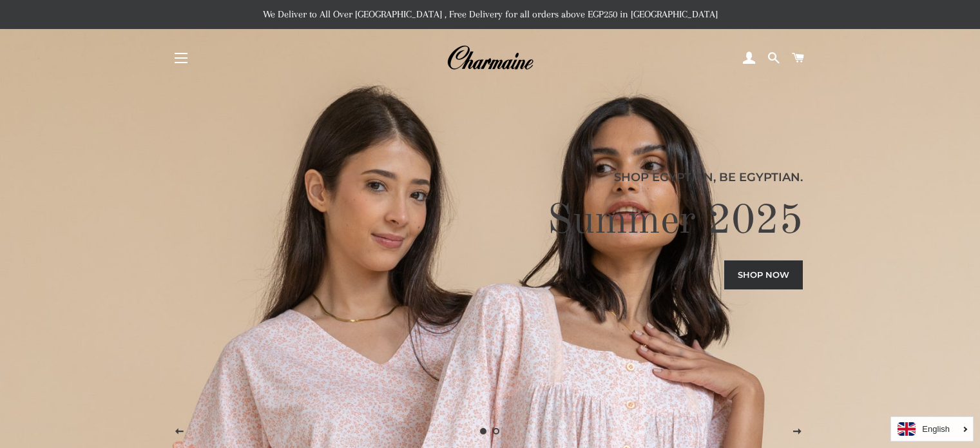  Describe the element at coordinates (764, 275) in the screenshot. I see `a: Shop now` at that location.